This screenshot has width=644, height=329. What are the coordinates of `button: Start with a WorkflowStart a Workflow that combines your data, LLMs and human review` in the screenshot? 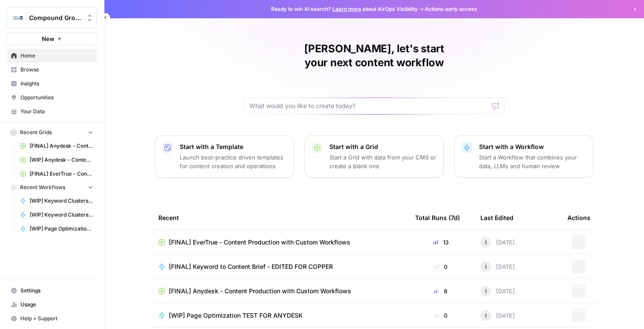 It's located at (524, 156).